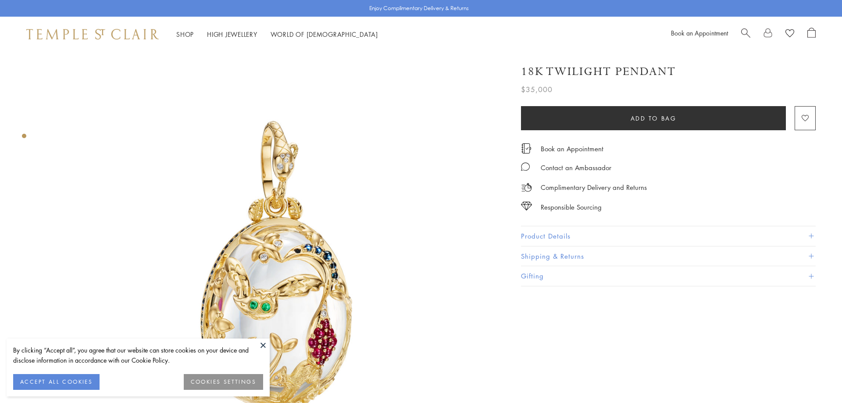 This screenshot has height=403, width=842. What do you see at coordinates (653, 118) in the screenshot?
I see `button: Add to bag` at bounding box center [653, 118].